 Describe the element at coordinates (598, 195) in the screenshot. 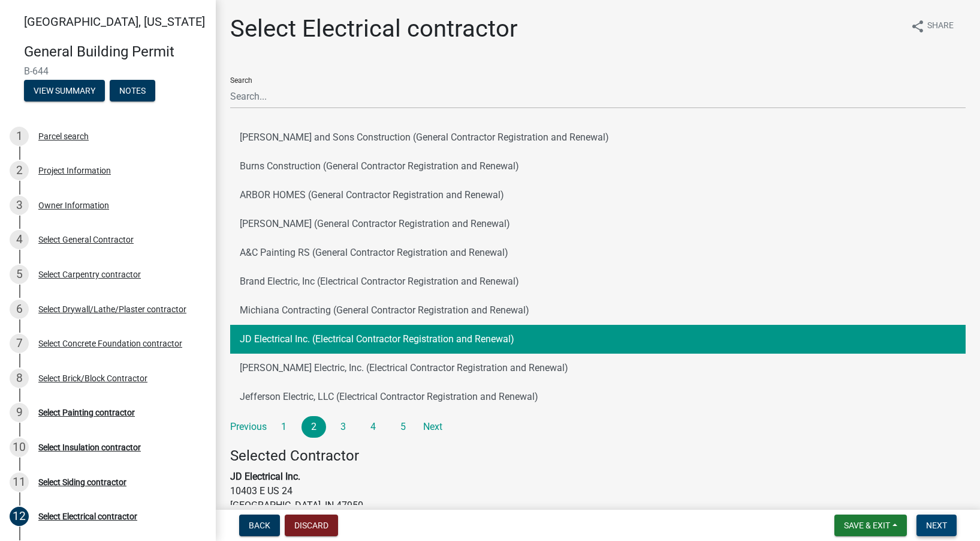

I see `button: ARBOR HOMES (General Contractor Registration and Renewal)` at that location.